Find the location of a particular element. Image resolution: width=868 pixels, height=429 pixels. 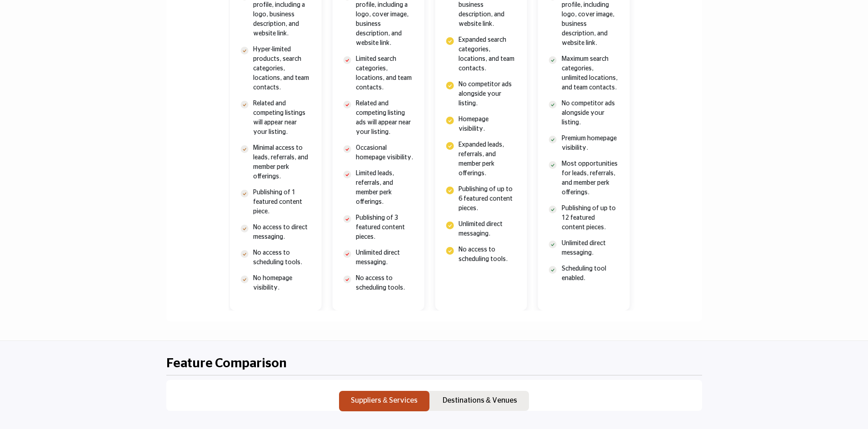

p: Limited leads, referrals, and member perk offerings. is located at coordinates (385, 188).